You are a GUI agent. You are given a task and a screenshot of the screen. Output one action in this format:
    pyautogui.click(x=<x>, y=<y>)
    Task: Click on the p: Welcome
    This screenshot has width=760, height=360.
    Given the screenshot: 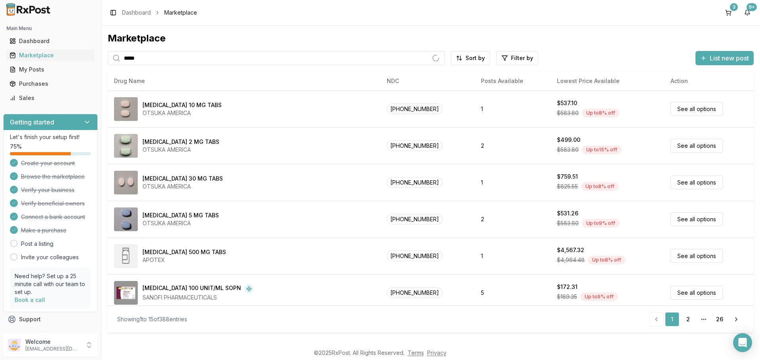 What is the action you would take?
    pyautogui.click(x=53, y=342)
    